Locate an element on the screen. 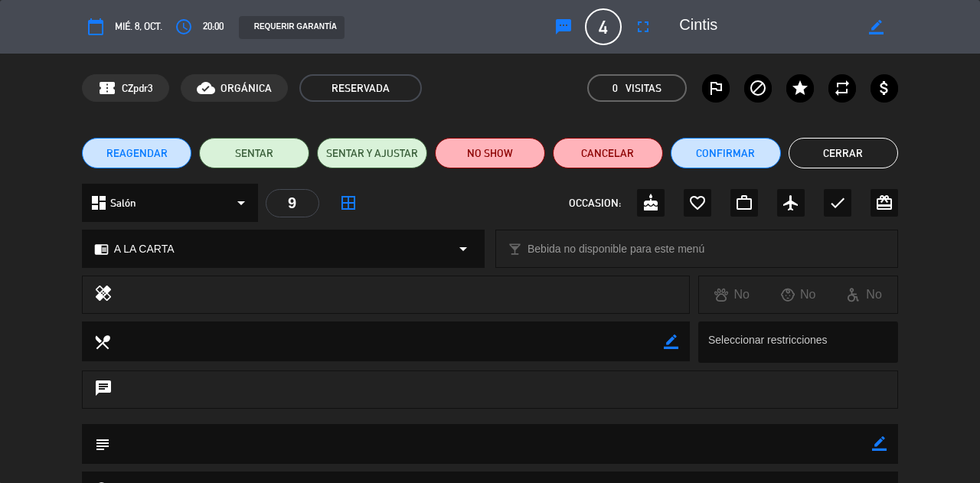 The width and height of the screenshot is (980, 483). i: favorite_border is located at coordinates (697, 203).